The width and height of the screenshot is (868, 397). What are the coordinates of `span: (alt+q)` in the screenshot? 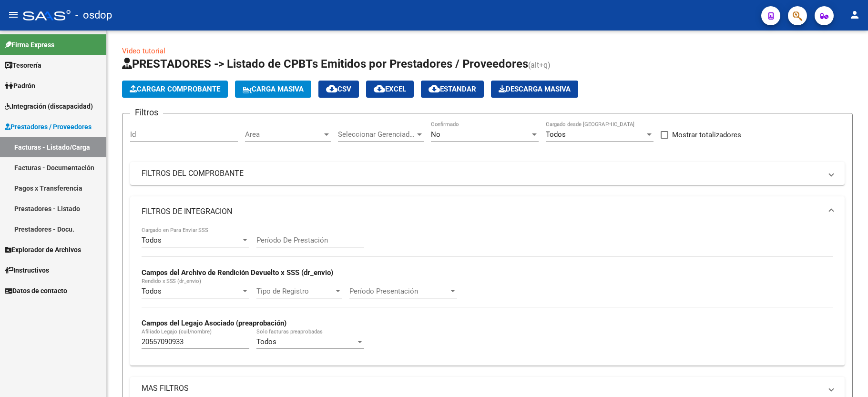 It's located at (539, 65).